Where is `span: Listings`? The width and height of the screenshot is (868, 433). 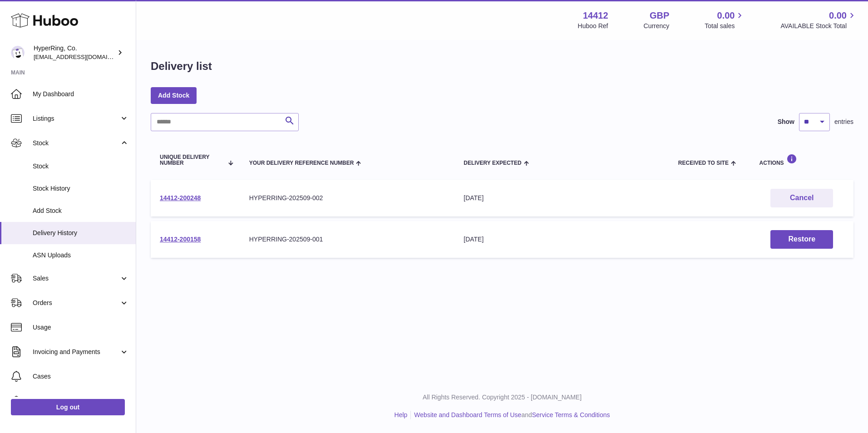 span: Listings is located at coordinates (76, 119).